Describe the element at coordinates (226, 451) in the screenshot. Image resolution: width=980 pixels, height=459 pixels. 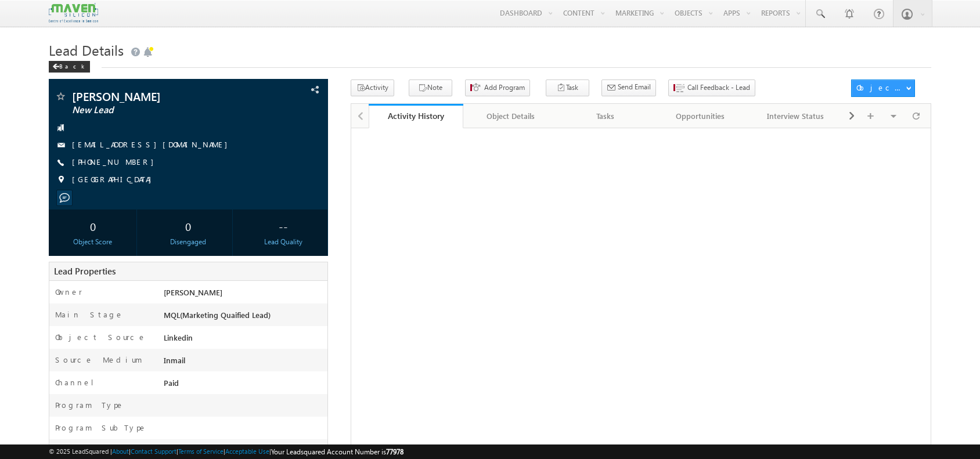
I see `span: © 2025 LeadSquared | | | | |` at that location.